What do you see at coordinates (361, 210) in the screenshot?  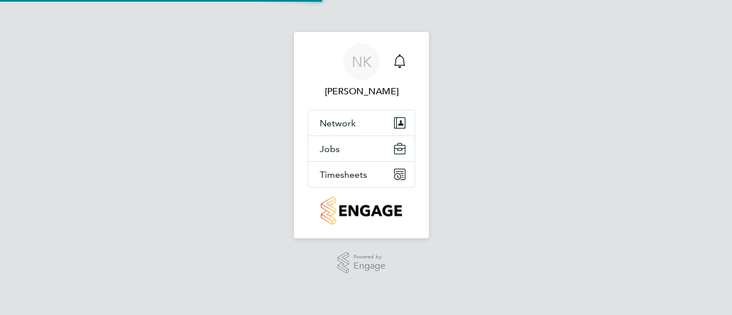 I see `img: countryside-properties-logo-retina.png` at bounding box center [361, 210].